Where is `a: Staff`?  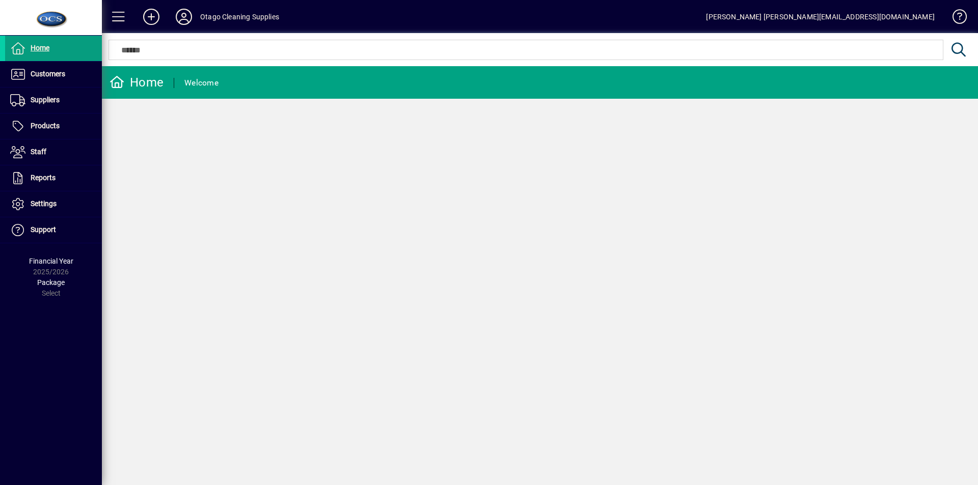 a: Staff is located at coordinates (53, 152).